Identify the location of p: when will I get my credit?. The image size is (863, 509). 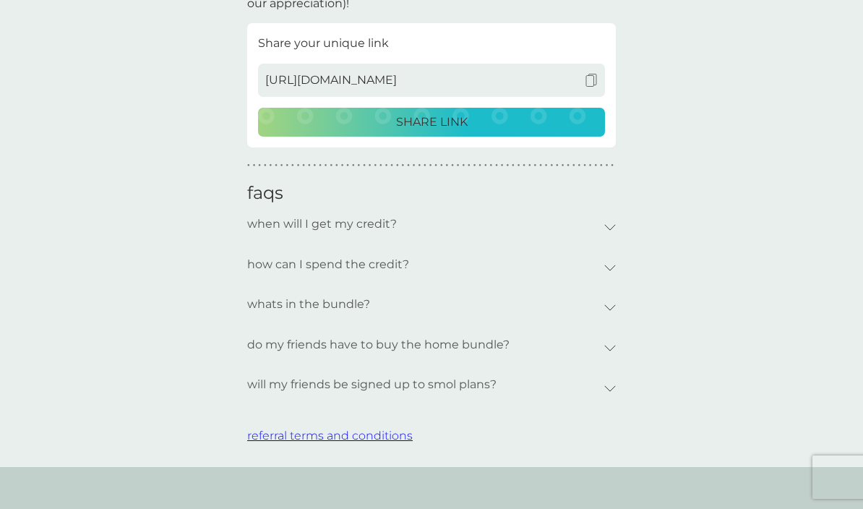
(322, 224).